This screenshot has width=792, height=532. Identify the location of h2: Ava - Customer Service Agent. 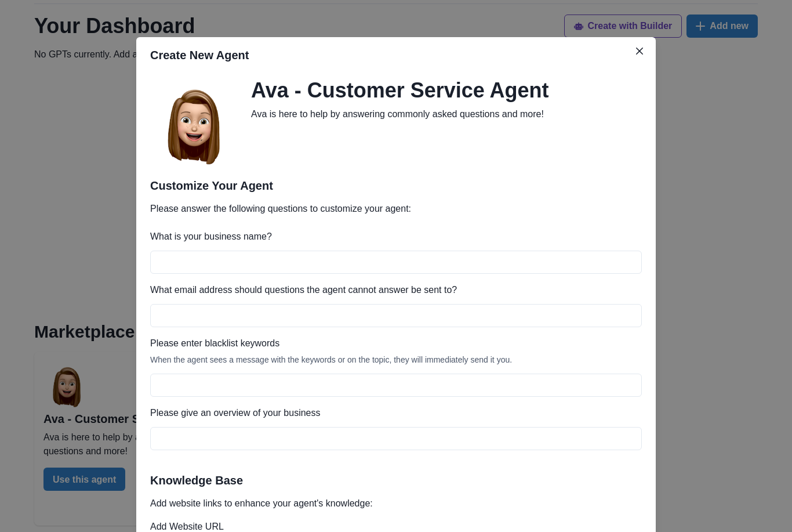
(400, 90).